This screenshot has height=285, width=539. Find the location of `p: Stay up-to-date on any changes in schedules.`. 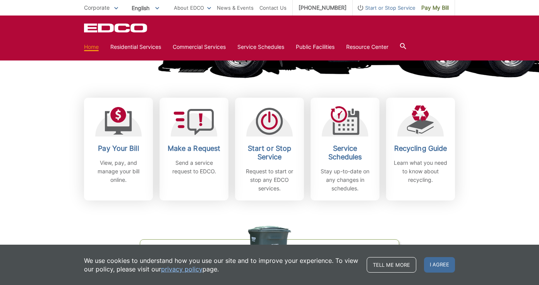

p: Stay up-to-date on any changes in schedules. is located at coordinates (345, 180).